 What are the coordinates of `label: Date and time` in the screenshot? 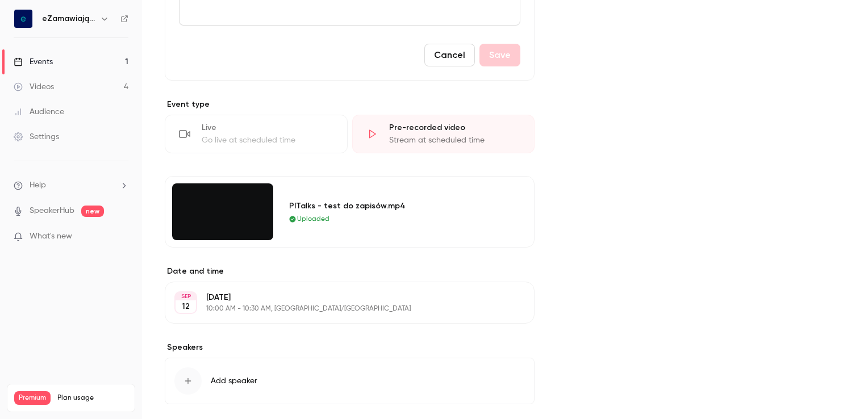 It's located at (349, 271).